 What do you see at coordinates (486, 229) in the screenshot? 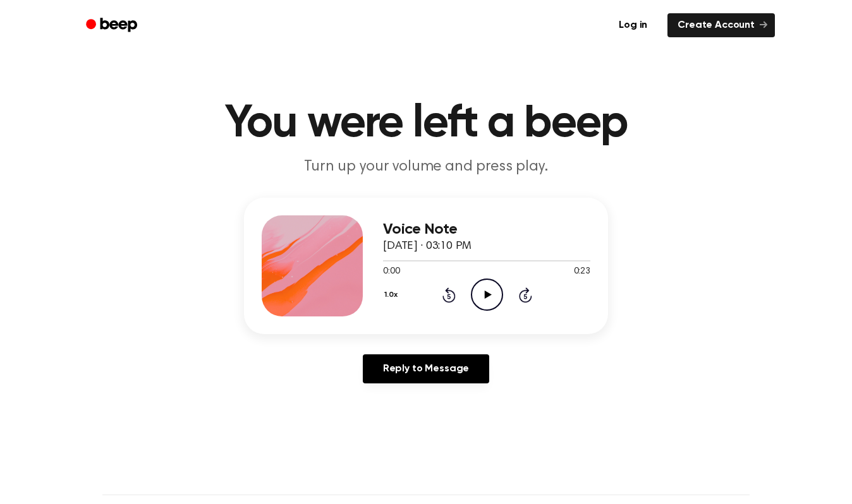
I see `h3: Voice Note` at bounding box center [486, 229].